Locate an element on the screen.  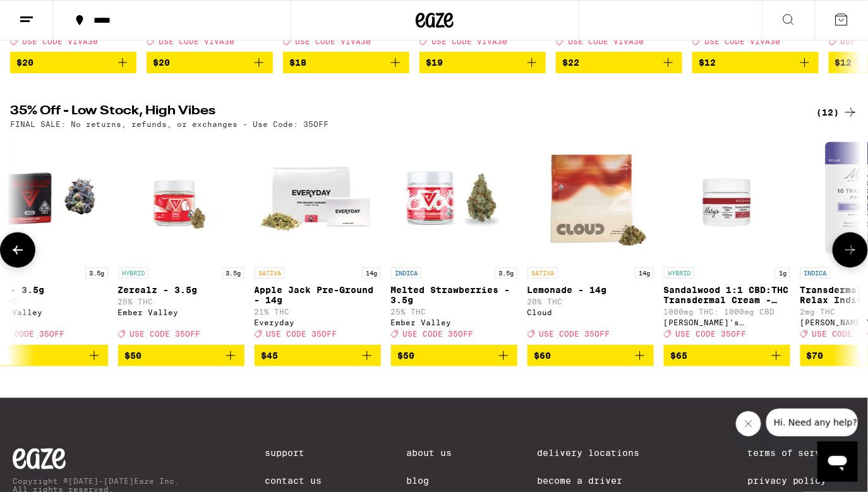
a: Become a Driver is located at coordinates (600, 482).